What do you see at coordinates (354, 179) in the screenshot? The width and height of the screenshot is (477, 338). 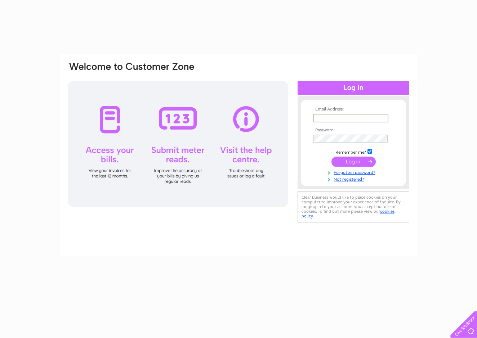 I see `a: Not registered?` at bounding box center [354, 179].